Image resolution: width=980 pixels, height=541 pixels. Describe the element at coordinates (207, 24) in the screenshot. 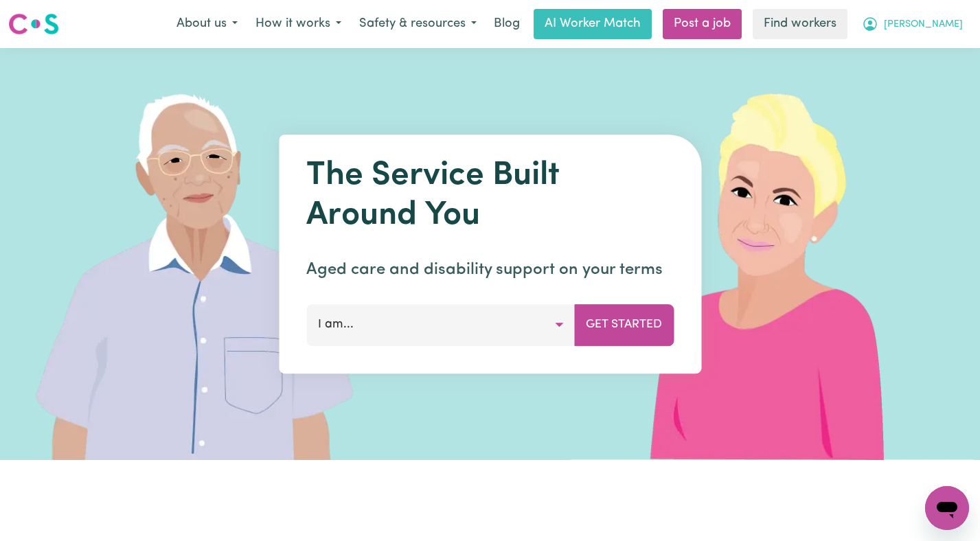

I see `button: About us` at that location.